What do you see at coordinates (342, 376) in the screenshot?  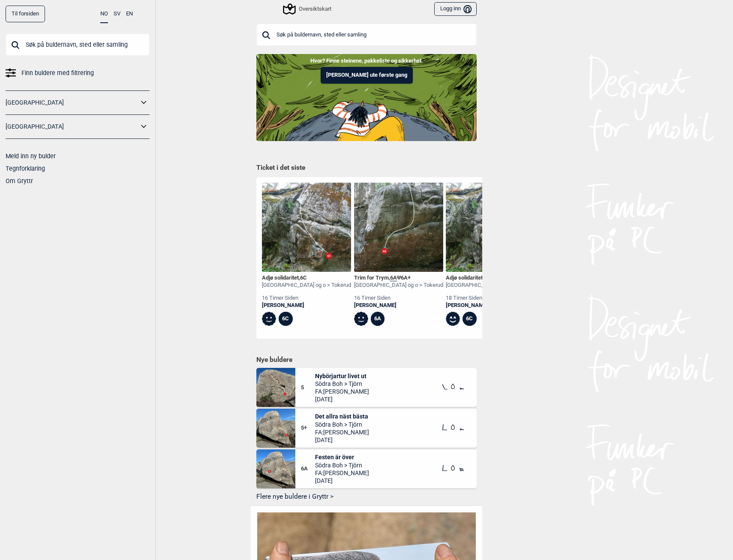 I see `span: Nybörjartur livet ut` at bounding box center [342, 376].